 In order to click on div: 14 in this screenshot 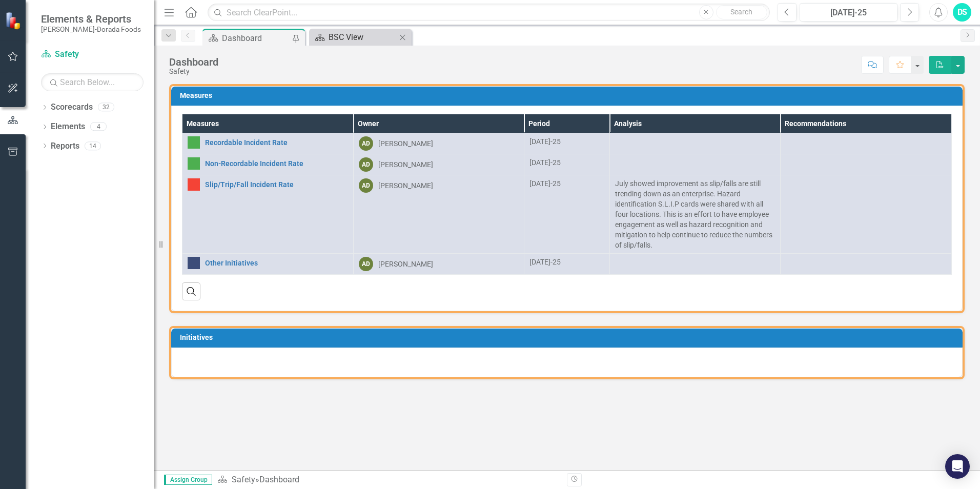, I will do `click(93, 146)`.